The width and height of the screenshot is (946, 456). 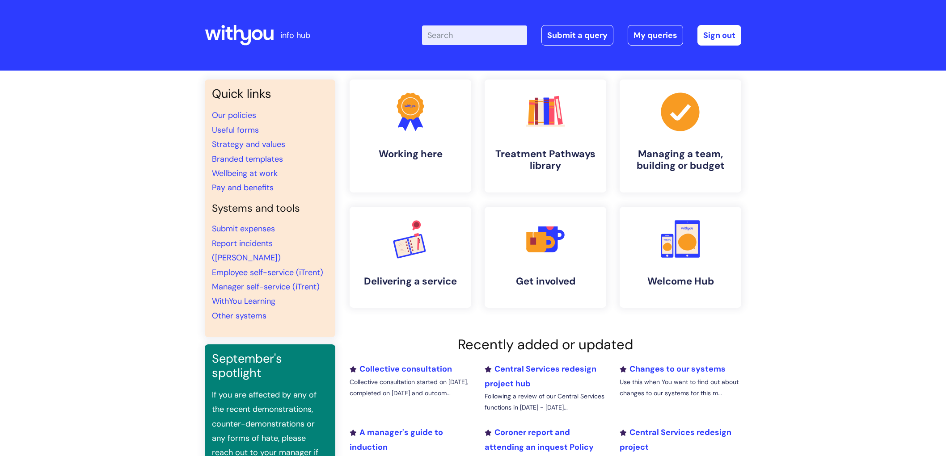 What do you see at coordinates (410, 257) in the screenshot?
I see `a: Delivering a service` at bounding box center [410, 257].